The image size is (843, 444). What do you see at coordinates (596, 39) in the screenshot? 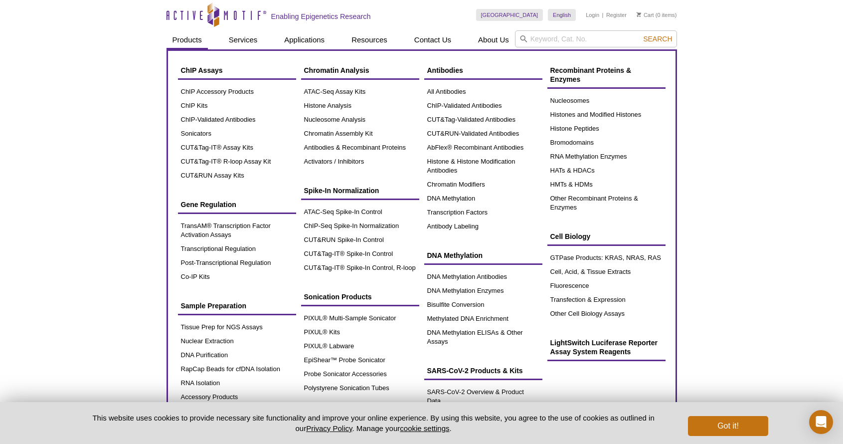
I see `input: Keyword, Cat. No.` at bounding box center [596, 39].